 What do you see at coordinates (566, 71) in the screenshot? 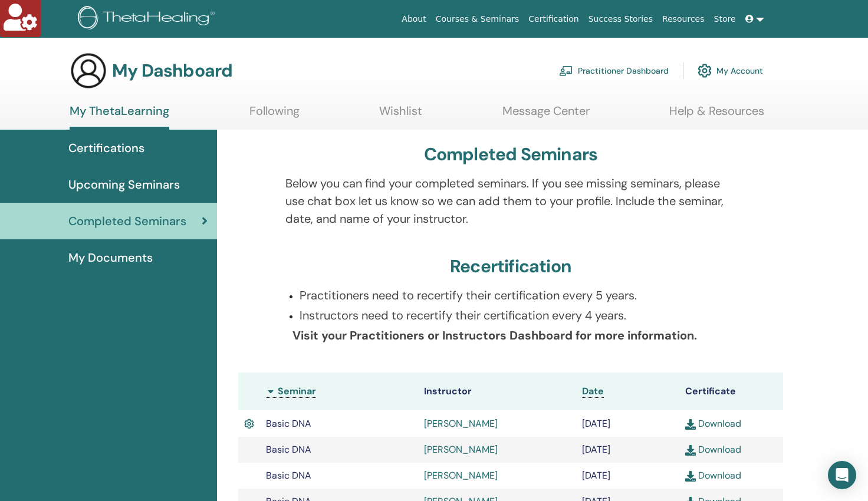
I see `img: chalkboard-teacher.svg` at bounding box center [566, 71].